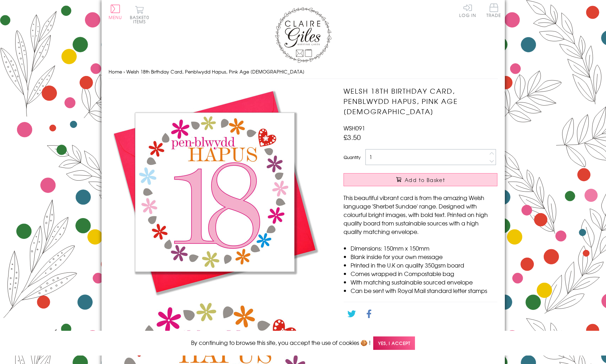 Image resolution: width=606 pixels, height=364 pixels. Describe the element at coordinates (352, 137) in the screenshot. I see `span: £3.50` at that location.